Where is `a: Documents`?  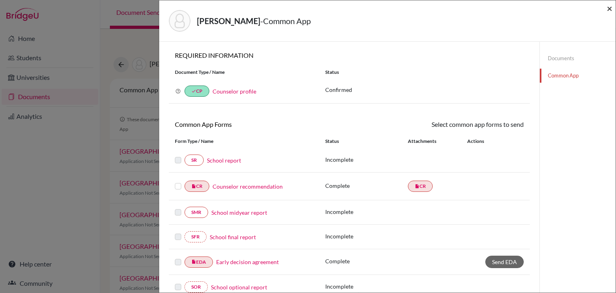 a: Documents is located at coordinates (577, 58).